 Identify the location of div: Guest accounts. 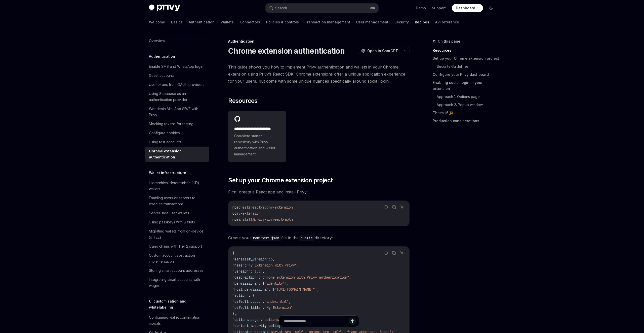
(162, 75).